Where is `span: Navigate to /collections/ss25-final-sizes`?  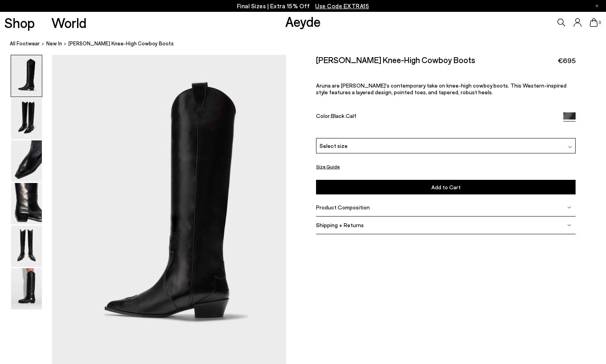
span: Navigate to /collections/ss25-final-sizes is located at coordinates (342, 6).